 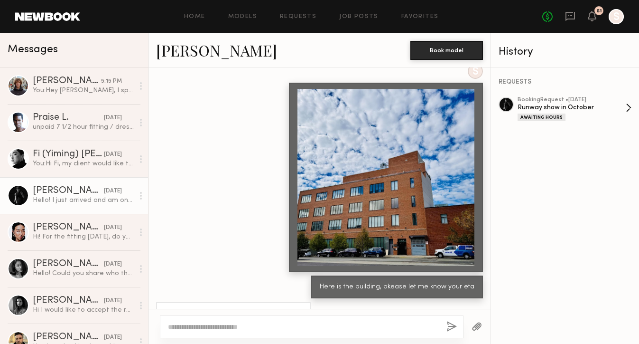 I want to click on a: Favorites, so click(x=420, y=17).